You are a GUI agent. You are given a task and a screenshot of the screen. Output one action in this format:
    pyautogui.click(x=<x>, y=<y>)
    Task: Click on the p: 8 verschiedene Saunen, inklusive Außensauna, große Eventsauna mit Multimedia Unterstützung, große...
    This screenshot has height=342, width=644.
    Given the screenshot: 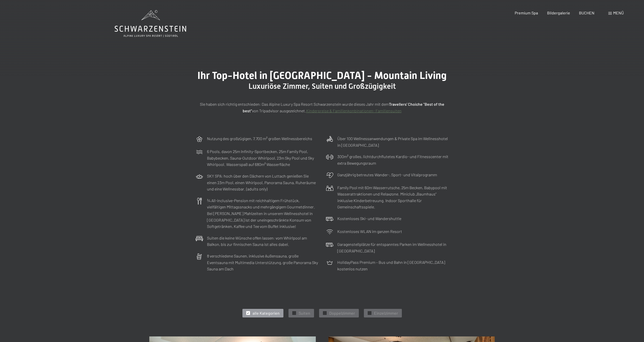 What is the action you would take?
    pyautogui.click(x=263, y=262)
    